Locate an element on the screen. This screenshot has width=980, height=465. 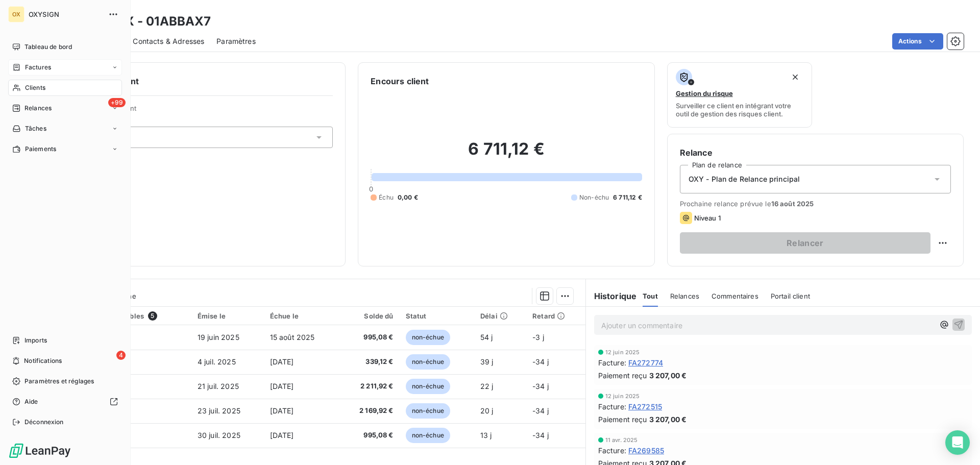
span: 339,12 € is located at coordinates (369, 362).